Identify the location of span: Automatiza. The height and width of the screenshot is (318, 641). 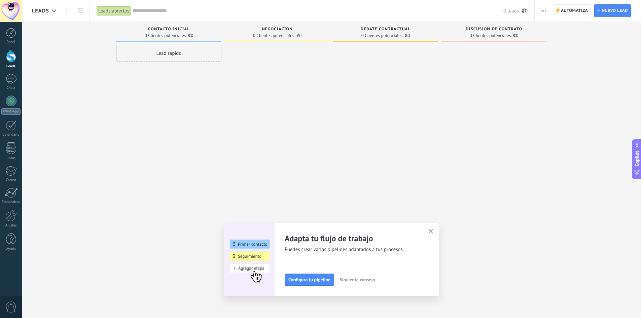
(574, 11).